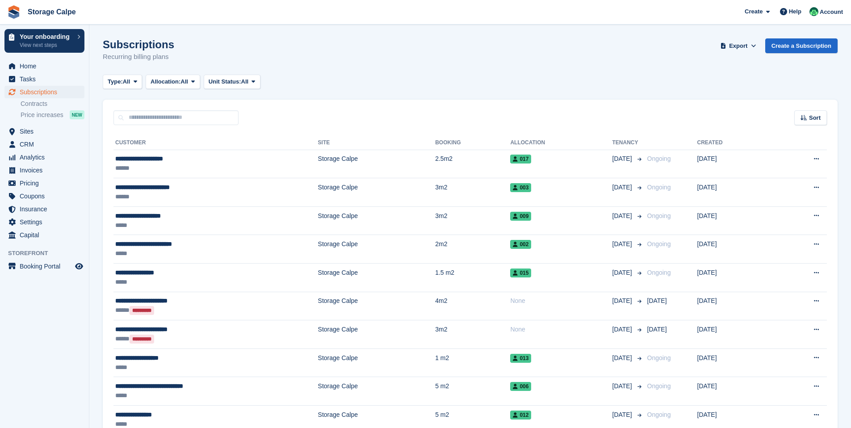  What do you see at coordinates (46, 37) in the screenshot?
I see `p: Your onboarding` at bounding box center [46, 37].